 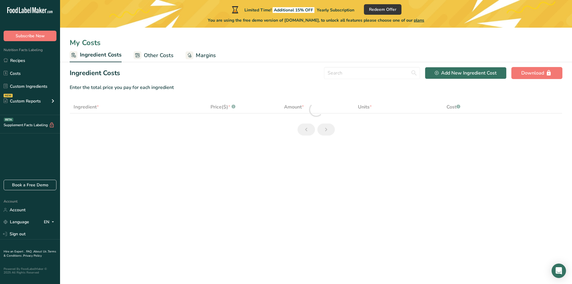 What do you see at coordinates (306, 129) in the screenshot?
I see `a: Previous page` at bounding box center [306, 129].